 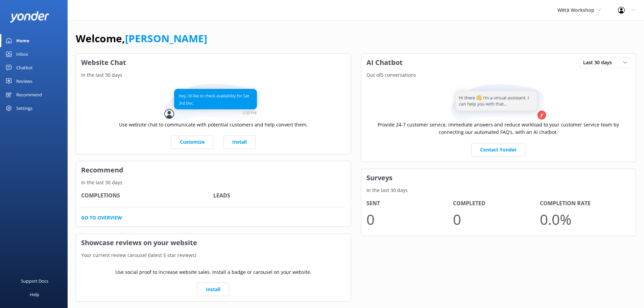 What do you see at coordinates (496, 203) in the screenshot?
I see `h4: Completed` at bounding box center [496, 203].